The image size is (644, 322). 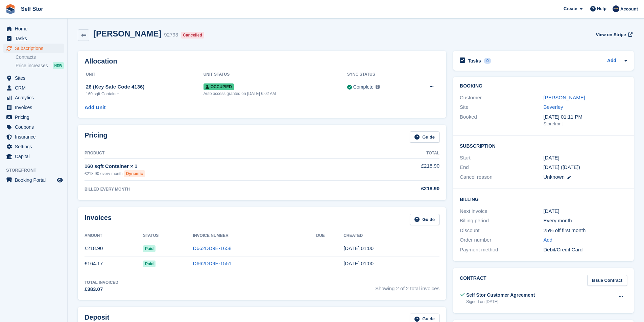 I want to click on th: Invoice Number, so click(x=255, y=235).